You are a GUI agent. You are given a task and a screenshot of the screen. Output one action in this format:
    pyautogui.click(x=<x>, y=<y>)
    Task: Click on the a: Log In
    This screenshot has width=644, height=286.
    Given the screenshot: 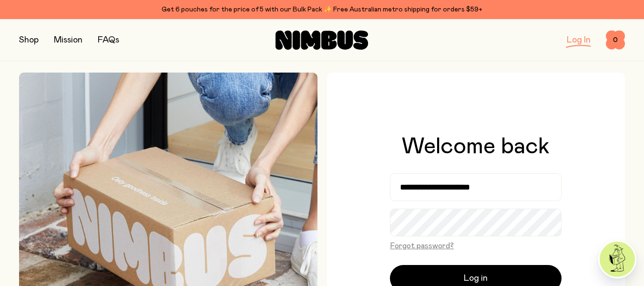 What is the action you would take?
    pyautogui.click(x=579, y=40)
    